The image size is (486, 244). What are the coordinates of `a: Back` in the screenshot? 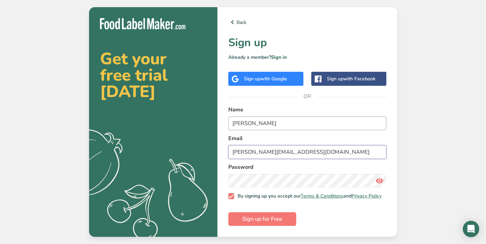 It's located at (307, 22).